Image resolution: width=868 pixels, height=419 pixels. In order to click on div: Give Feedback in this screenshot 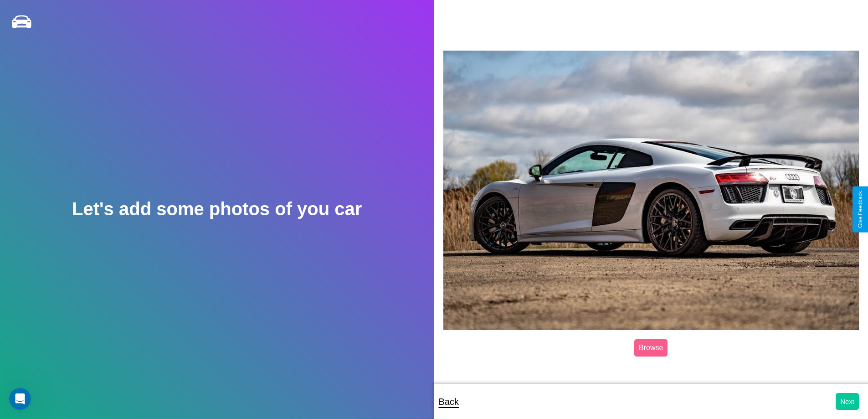, I will do `click(860, 210)`.